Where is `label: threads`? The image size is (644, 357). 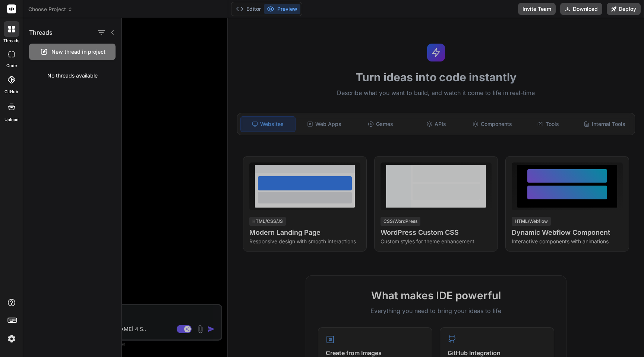
label: threads is located at coordinates (11, 41).